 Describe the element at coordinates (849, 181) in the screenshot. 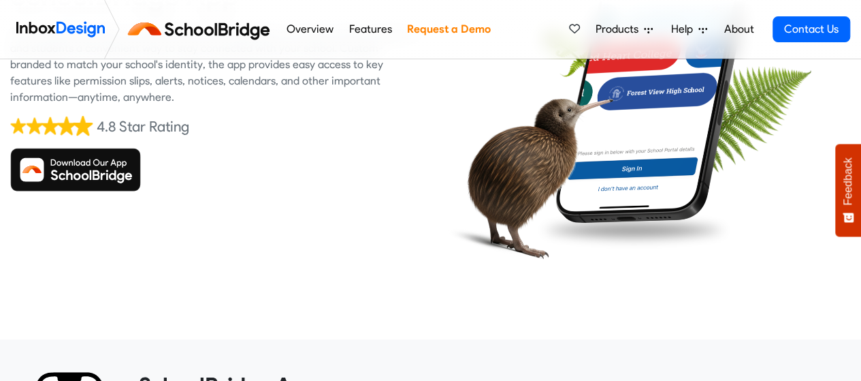

I see `span: Feedback` at that location.